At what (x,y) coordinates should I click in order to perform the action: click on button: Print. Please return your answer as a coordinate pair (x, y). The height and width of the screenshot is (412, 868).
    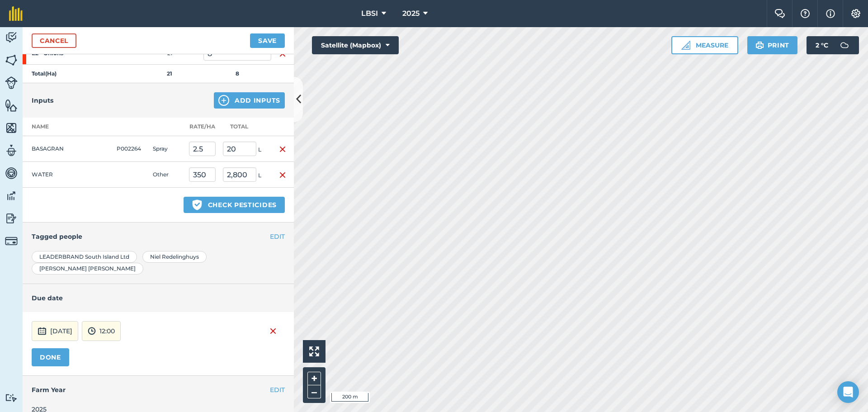
    Looking at the image, I should click on (772, 46).